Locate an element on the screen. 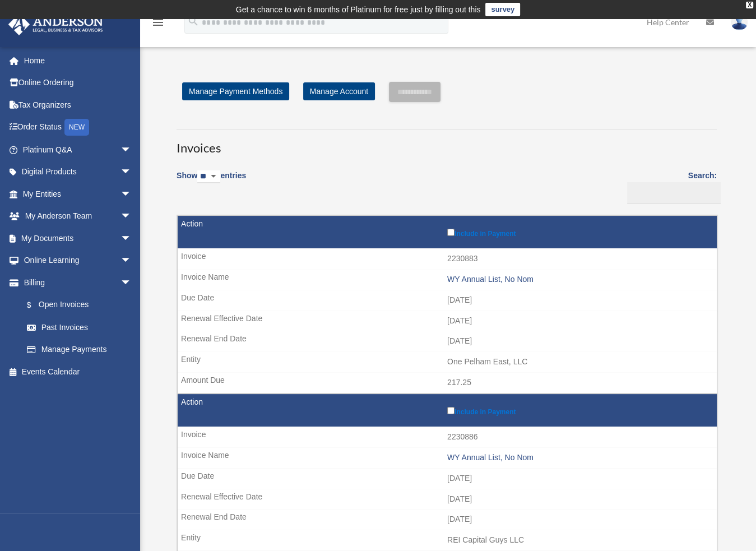 The image size is (756, 551). a: Manage Payment Methods is located at coordinates (235, 92).